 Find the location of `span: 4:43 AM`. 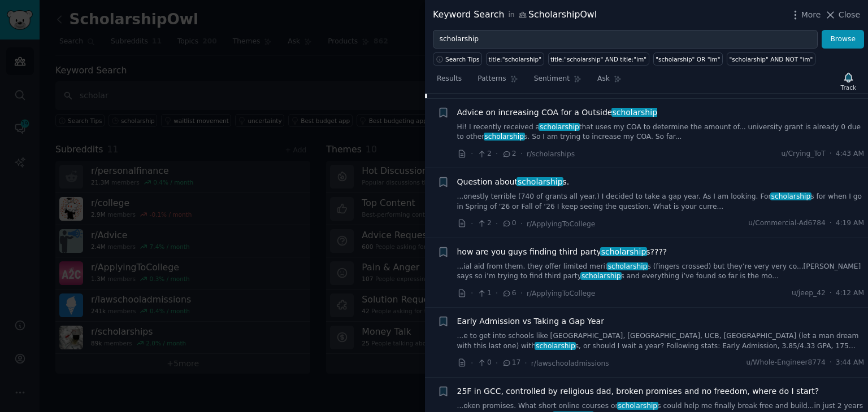

span: 4:43 AM is located at coordinates (850, 154).